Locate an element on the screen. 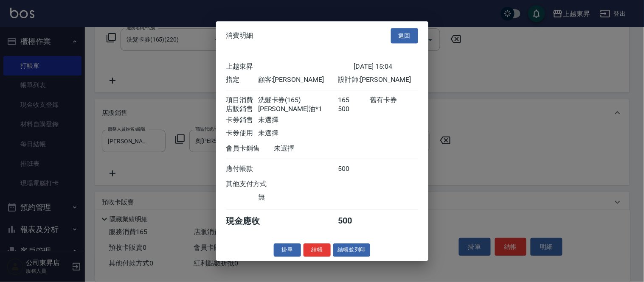 The height and width of the screenshot is (282, 644). div: 無 is located at coordinates (298, 197).